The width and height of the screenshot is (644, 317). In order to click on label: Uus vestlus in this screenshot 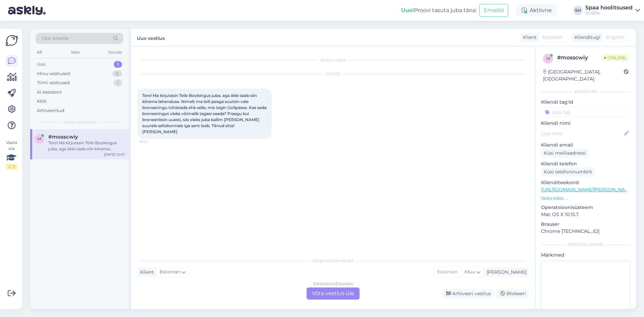, I will do `click(151, 37)`.